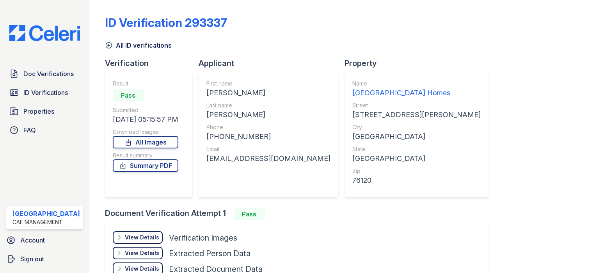 The image size is (595, 273). What do you see at coordinates (268, 127) in the screenshot?
I see `div: Phone` at bounding box center [268, 127].